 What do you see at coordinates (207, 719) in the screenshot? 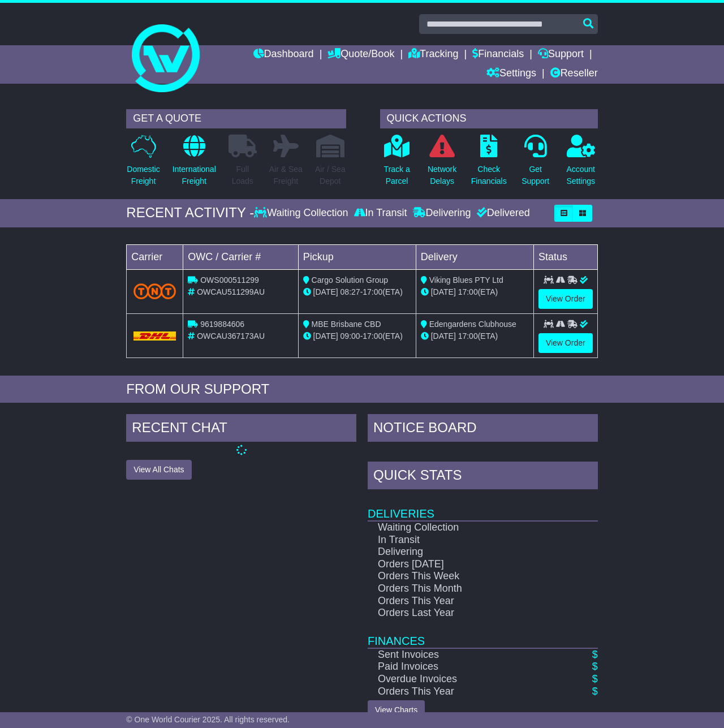
I see `span: © One World Courier 2025. All rights reserved.` at bounding box center [207, 719].